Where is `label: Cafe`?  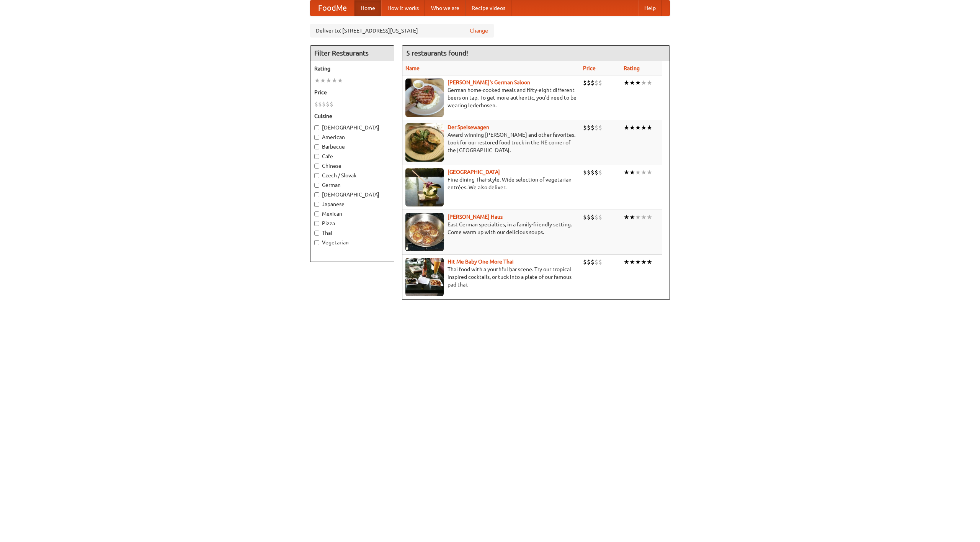 label: Cafe is located at coordinates (352, 156).